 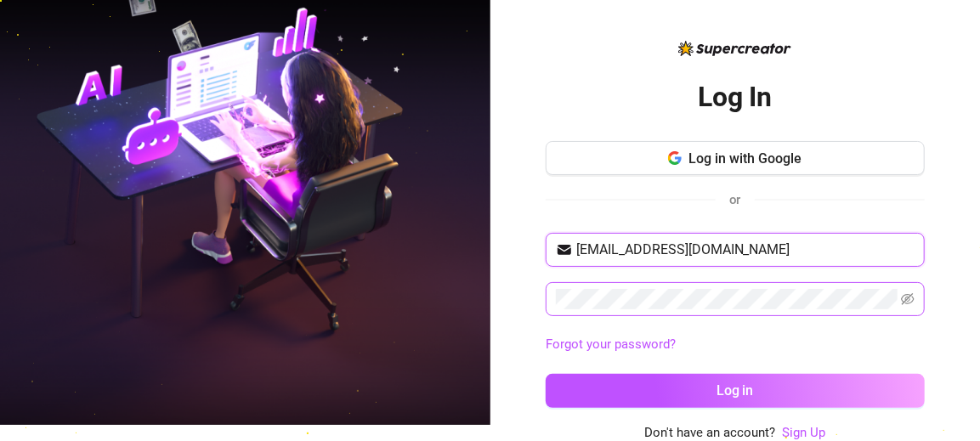 What do you see at coordinates (735, 48) in the screenshot?
I see `img: logo-BBDzfeDw.svg` at bounding box center [735, 48].